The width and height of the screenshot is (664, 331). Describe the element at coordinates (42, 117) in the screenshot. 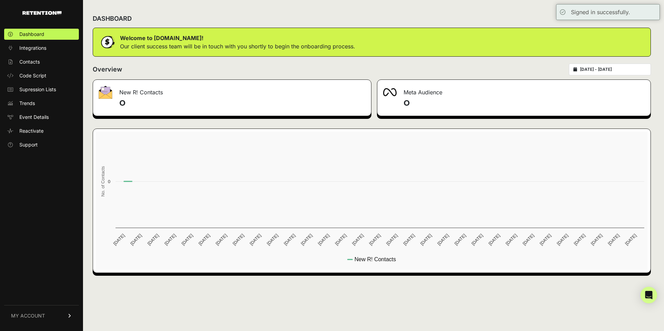

I see `a: Event Details` at that location.